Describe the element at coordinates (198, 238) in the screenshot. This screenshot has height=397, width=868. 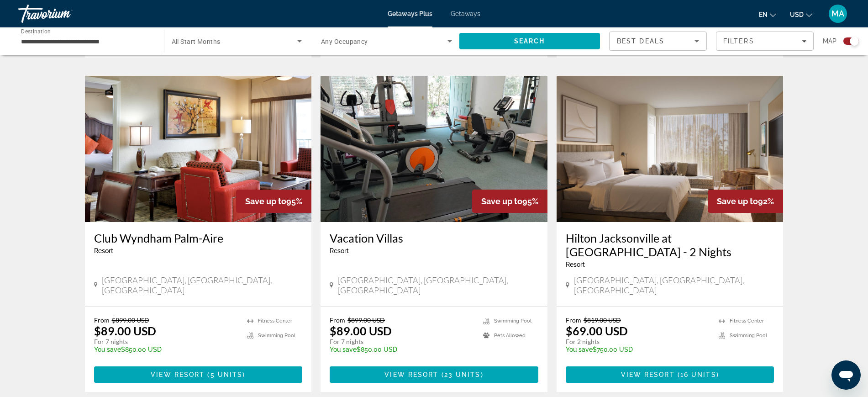
I see `h3: Club Wyndham Palm-Aire` at that location.